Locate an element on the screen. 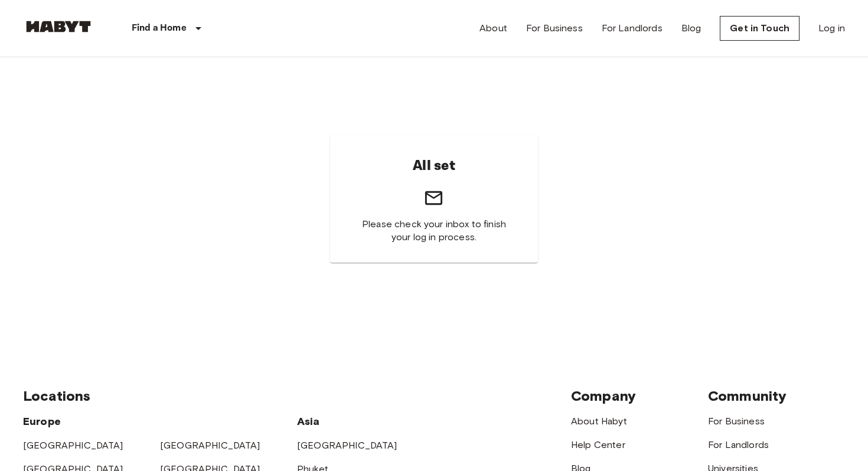  a: Log in is located at coordinates (831, 28).